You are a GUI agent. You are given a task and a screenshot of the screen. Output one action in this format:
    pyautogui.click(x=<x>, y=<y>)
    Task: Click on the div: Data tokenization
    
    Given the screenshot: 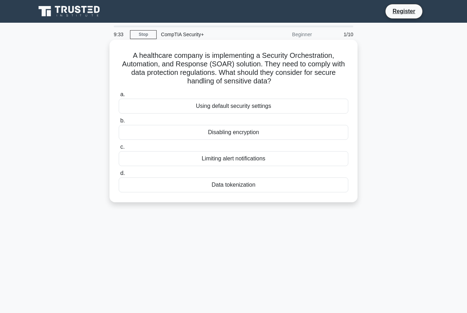 What is the action you would take?
    pyautogui.click(x=234, y=185)
    